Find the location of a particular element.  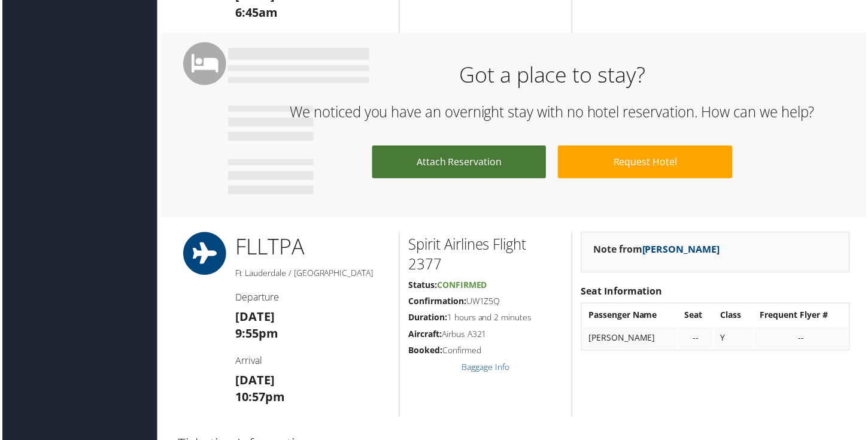

strong: Confirmation: is located at coordinates (437, 302).